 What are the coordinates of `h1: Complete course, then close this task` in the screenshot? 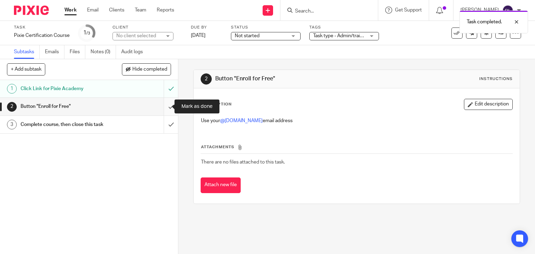 It's located at (66, 125).